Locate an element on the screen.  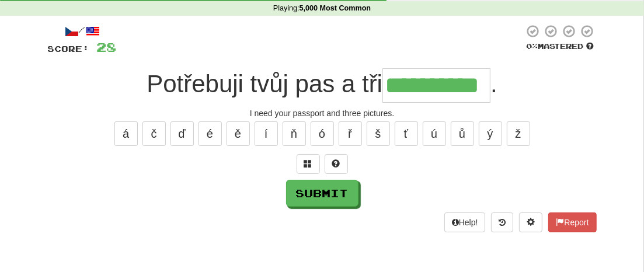
button: ň is located at coordinates (294, 134).